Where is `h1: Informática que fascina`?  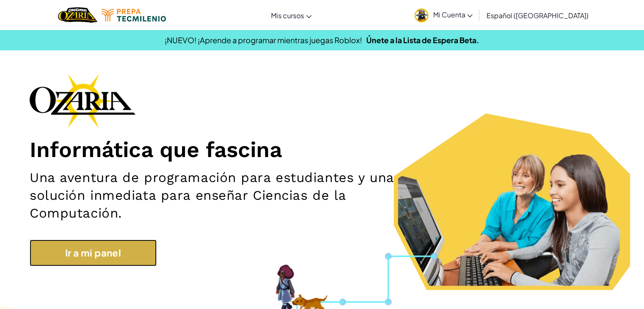 h1: Informática que fascina is located at coordinates (322, 149).